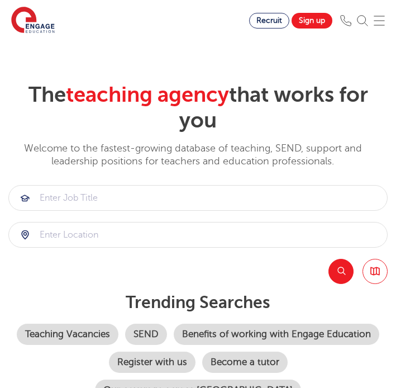  Describe the element at coordinates (270, 20) in the screenshot. I see `span: Recruit` at that location.